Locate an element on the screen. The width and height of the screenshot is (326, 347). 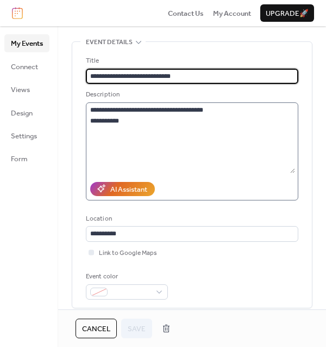
span: Upgrade 🚀 is located at coordinates (287, 14).